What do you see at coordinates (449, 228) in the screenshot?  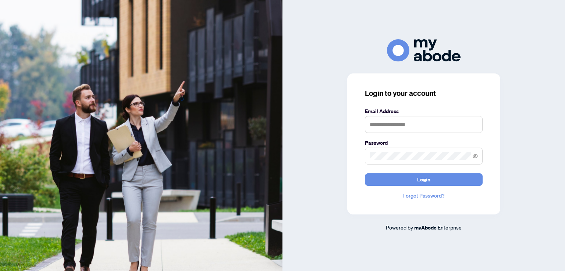 I see `span: Enterprise` at bounding box center [449, 228].